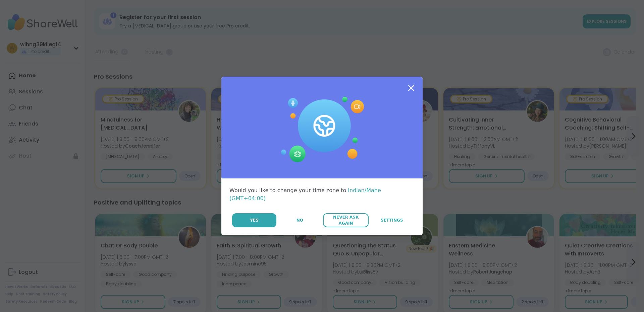  Describe the element at coordinates (305, 195) in the screenshot. I see `span: Indian/Mahe (GMT+04:00)` at that location.